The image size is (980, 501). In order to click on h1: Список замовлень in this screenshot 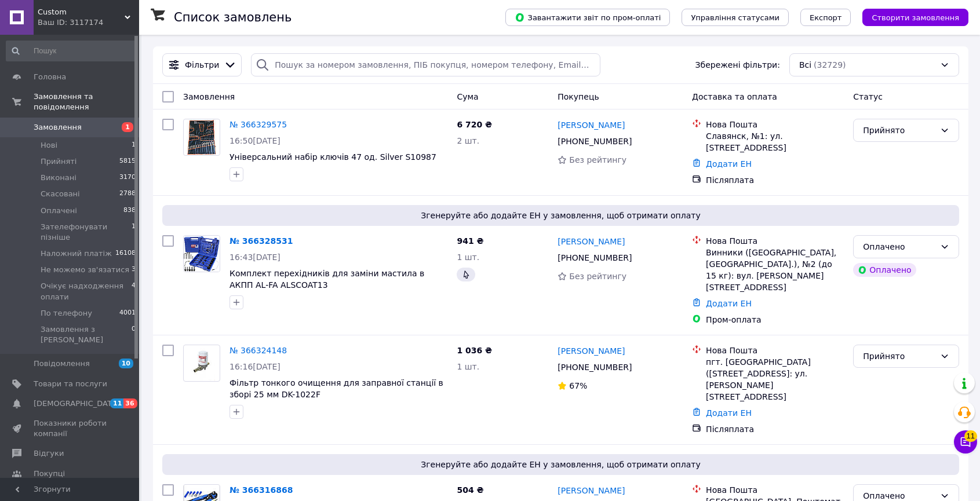, I will do `click(232, 18)`.